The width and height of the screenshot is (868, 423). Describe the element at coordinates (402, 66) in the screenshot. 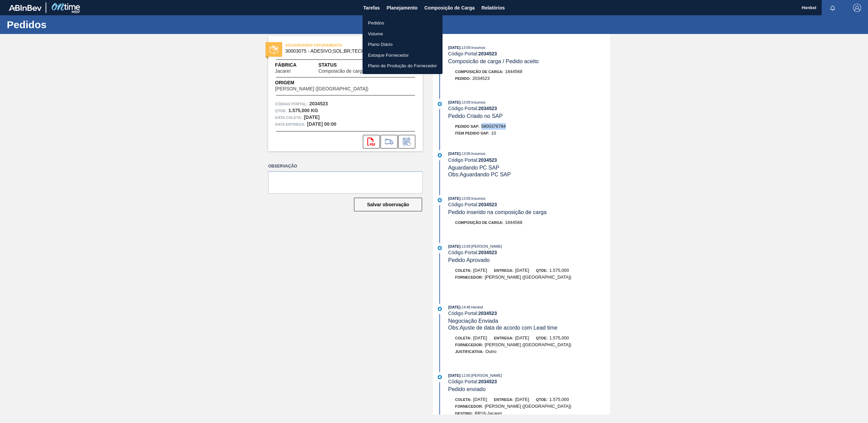

I see `a: Plano de Produção do Fornecedor` at that location.